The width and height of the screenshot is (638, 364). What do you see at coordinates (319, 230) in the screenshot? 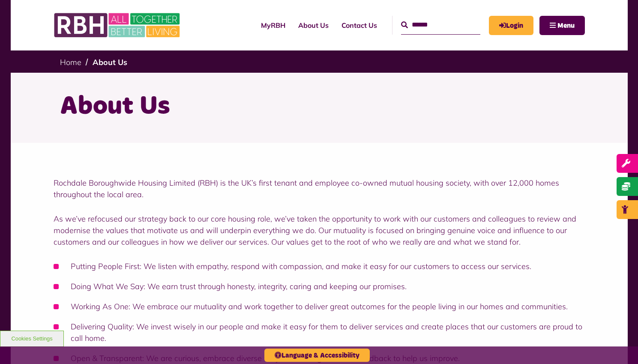
I see `p: As we’ve refocused our strategy back to our core housing role, we’ve taken the opportunity to wor...` at bounding box center [319, 230].